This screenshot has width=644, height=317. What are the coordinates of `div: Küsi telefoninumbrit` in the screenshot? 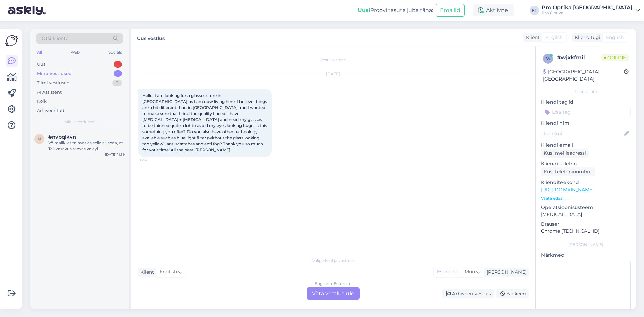 It's located at (568, 172).